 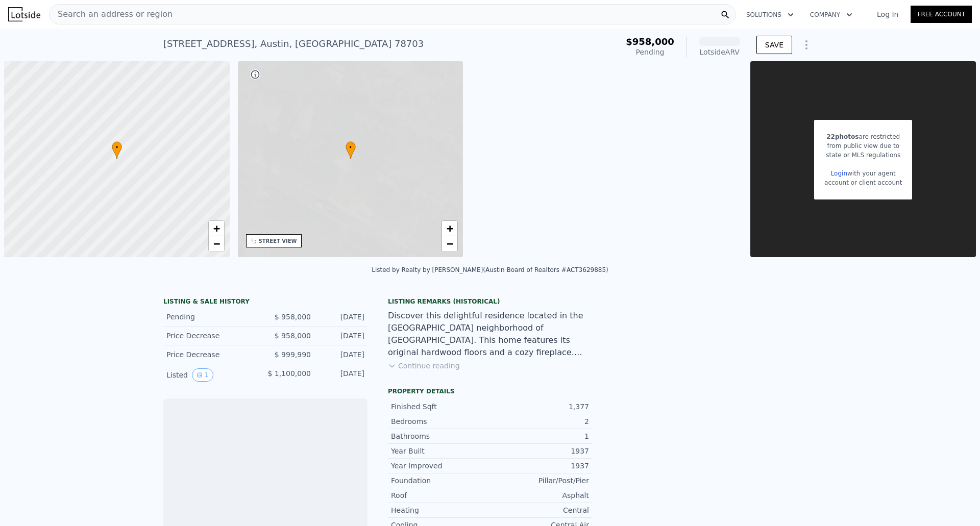 I want to click on div: from public view due to, so click(x=864, y=145).